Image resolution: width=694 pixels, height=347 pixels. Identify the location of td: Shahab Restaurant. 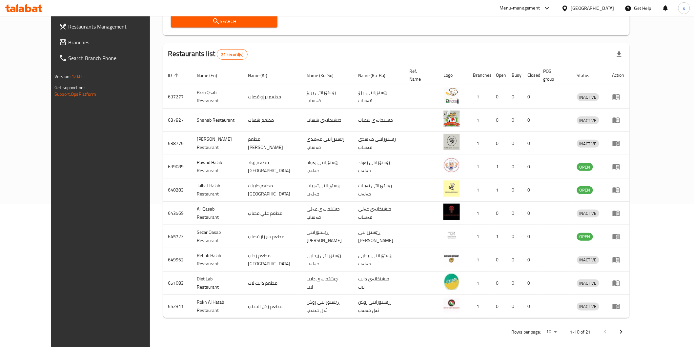
(218, 120).